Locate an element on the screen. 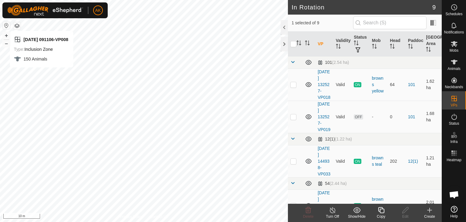 This screenshot has width=466, height=222. button: Map Layers is located at coordinates (17, 26).